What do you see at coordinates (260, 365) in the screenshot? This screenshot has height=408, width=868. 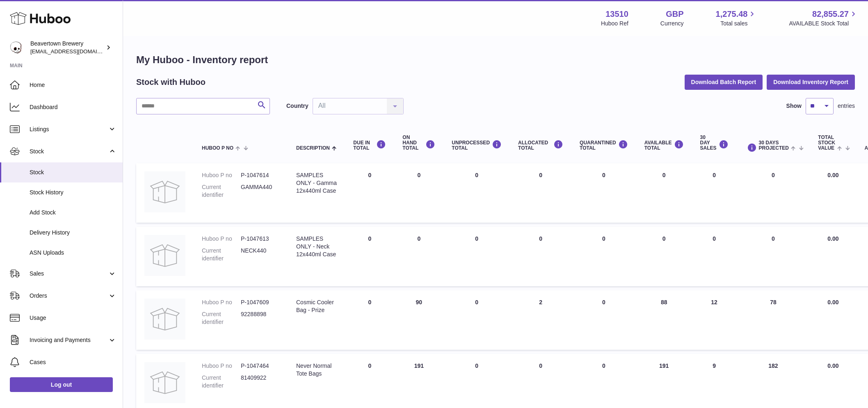 I see `dd: P-1047464` at bounding box center [260, 365].